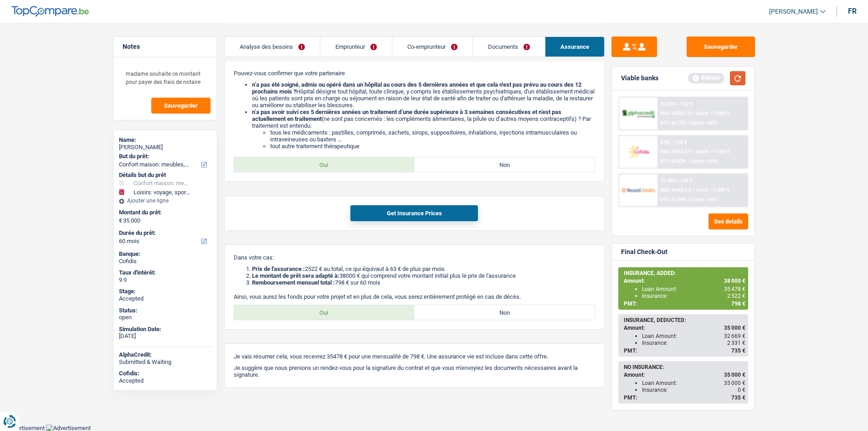 This screenshot has width=868, height=431. Describe the element at coordinates (414, 356) in the screenshot. I see `p: Je vais résumer cela, vous recevrez 35478 € pour une mensualité de 798 €. Une assurance vie est i...` at that location.